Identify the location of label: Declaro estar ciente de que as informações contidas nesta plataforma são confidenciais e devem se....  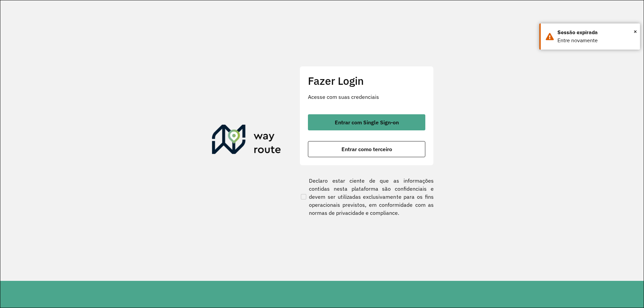
(367, 197).